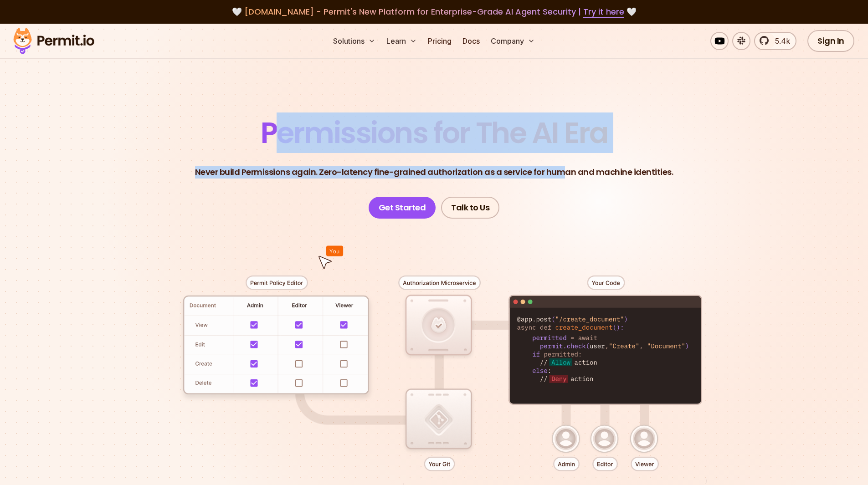  Describe the element at coordinates (54, 41) in the screenshot. I see `img: Permit logo` at that location.